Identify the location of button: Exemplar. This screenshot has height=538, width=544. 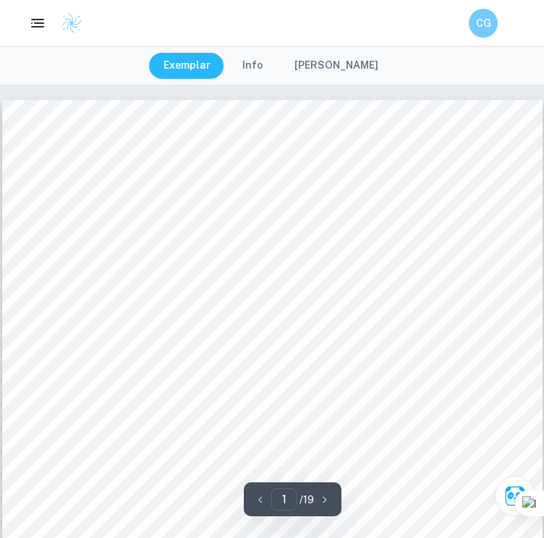
(187, 66).